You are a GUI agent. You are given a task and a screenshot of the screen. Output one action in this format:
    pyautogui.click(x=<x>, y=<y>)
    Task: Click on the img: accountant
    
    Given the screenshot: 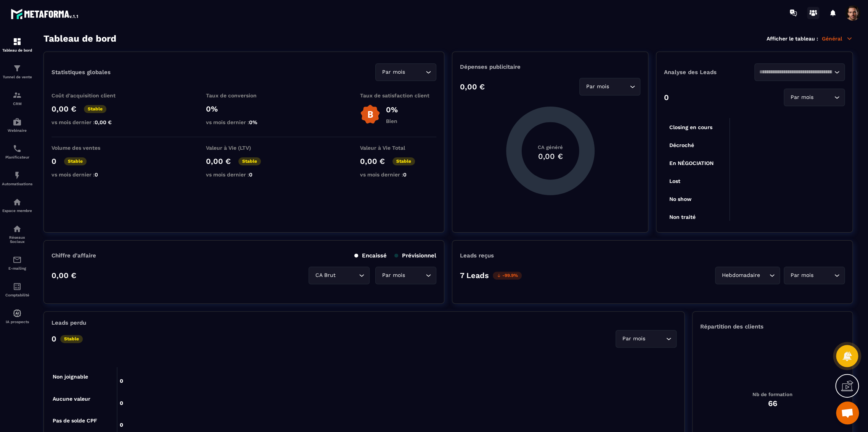 What is the action you would take?
    pyautogui.click(x=17, y=286)
    